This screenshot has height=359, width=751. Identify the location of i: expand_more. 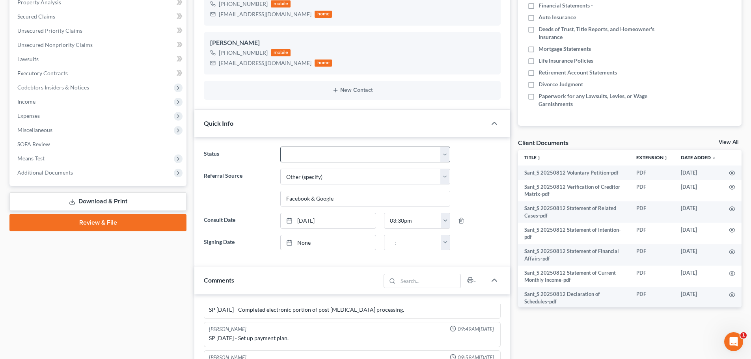
(714, 158).